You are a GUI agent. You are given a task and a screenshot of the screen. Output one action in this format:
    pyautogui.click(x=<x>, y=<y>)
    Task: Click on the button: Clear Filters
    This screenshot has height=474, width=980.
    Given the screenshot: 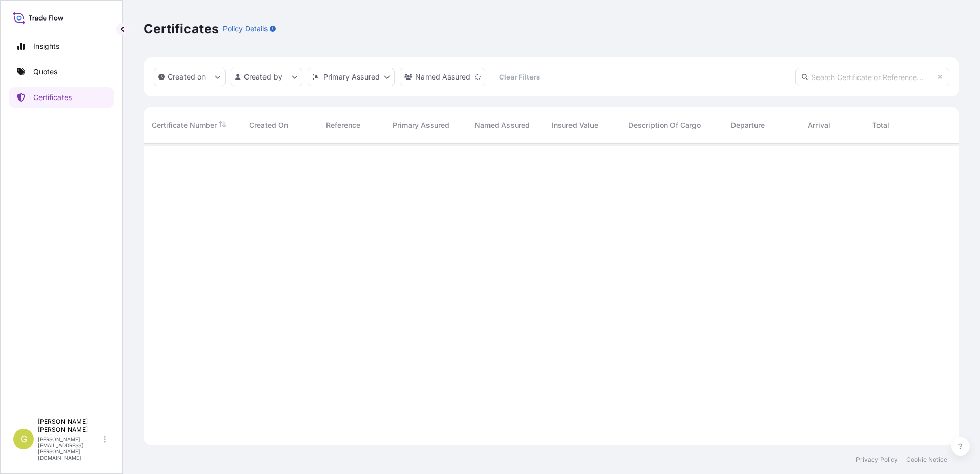 What is the action you would take?
    pyautogui.click(x=520, y=77)
    